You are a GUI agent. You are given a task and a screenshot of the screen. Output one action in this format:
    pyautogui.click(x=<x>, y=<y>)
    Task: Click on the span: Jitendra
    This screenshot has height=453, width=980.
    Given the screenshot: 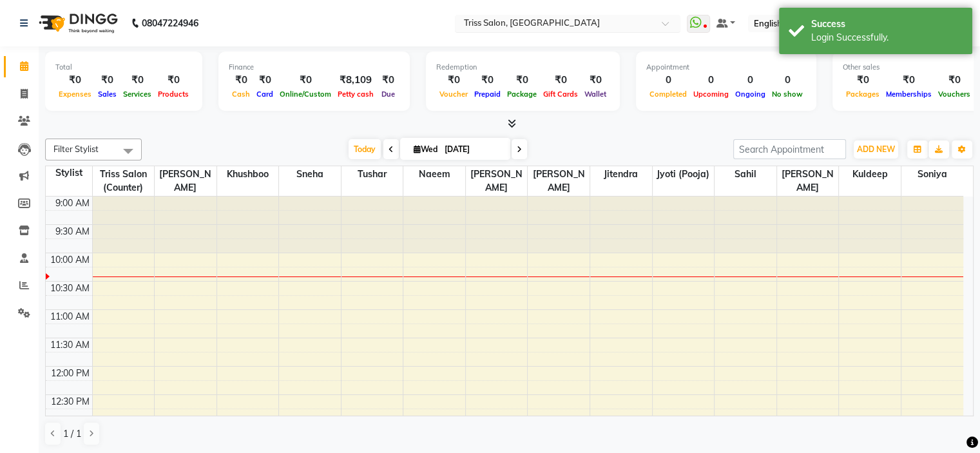 What is the action you would take?
    pyautogui.click(x=621, y=174)
    